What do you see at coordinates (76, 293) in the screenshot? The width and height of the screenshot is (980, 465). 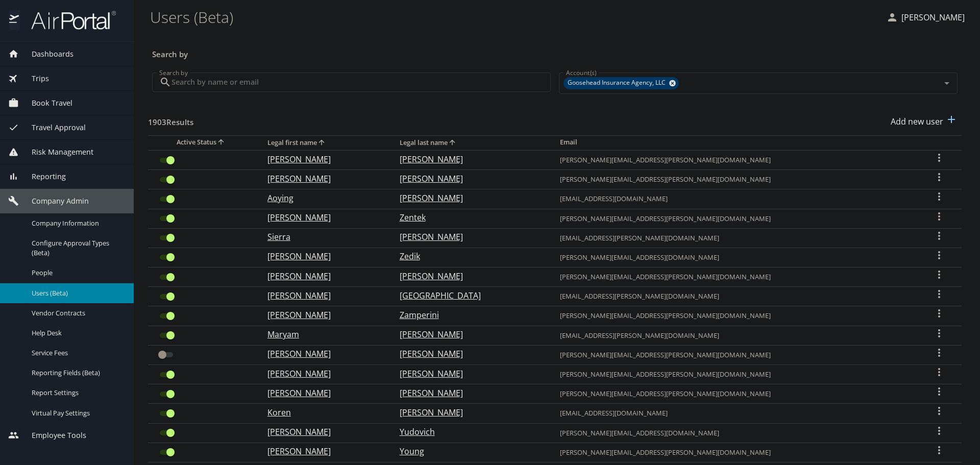 I see `span: Users (Beta)` at bounding box center [76, 293].